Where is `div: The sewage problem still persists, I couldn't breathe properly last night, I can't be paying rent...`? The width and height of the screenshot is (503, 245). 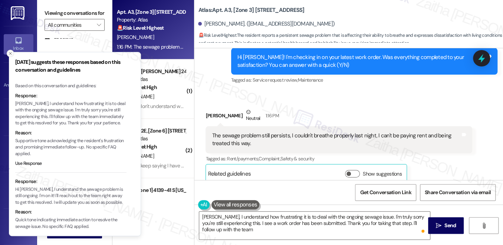
div: The sewage problem still persists, I couldn't breathe properly last night, I can't be paying rent... is located at coordinates (336, 140).